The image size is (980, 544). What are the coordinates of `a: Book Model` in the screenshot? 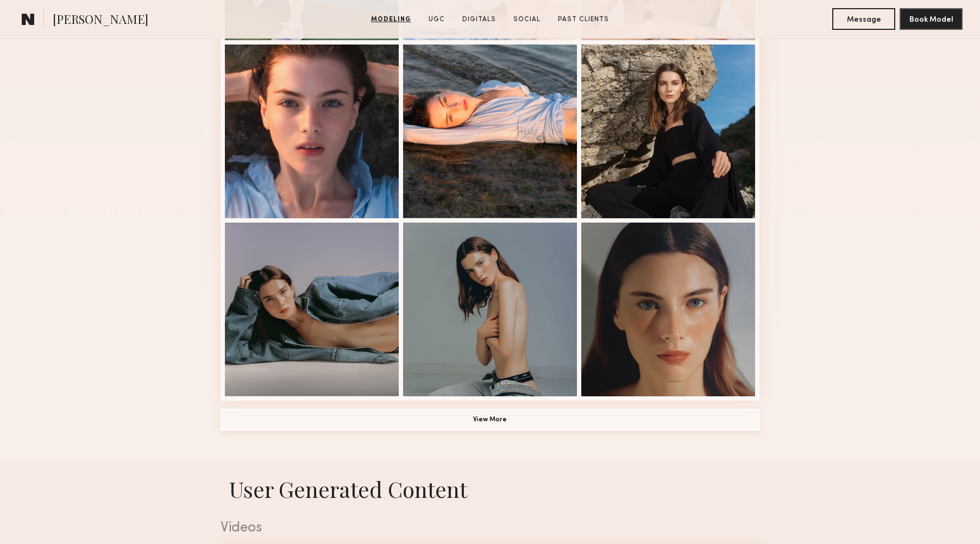 It's located at (931, 19).